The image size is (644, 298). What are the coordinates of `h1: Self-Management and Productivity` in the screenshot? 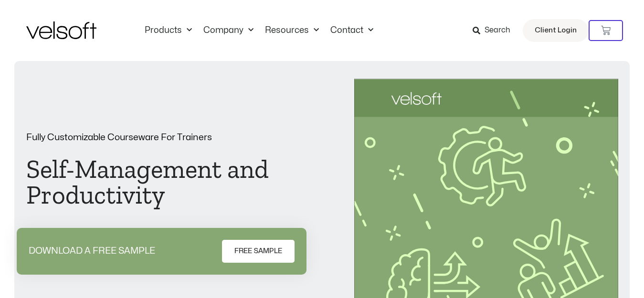 It's located at (158, 182).